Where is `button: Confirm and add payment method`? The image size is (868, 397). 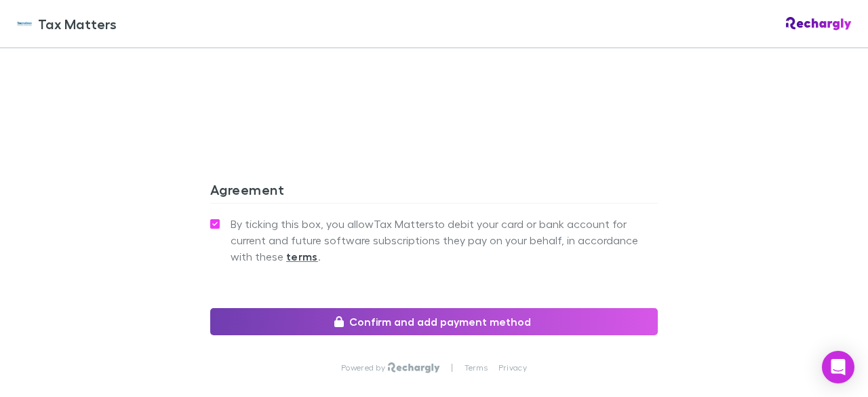
button: Confirm and add payment method is located at coordinates (434, 322).